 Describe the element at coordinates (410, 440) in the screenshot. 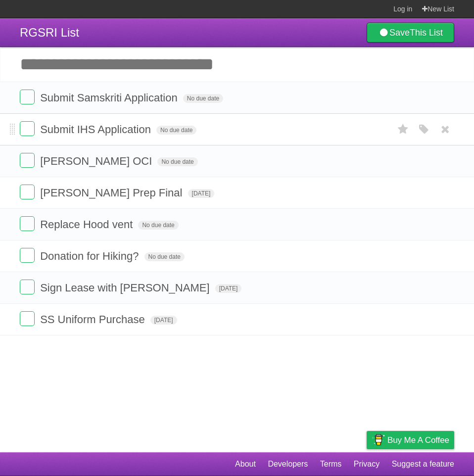

I see `a: Buy me a coffee` at that location.